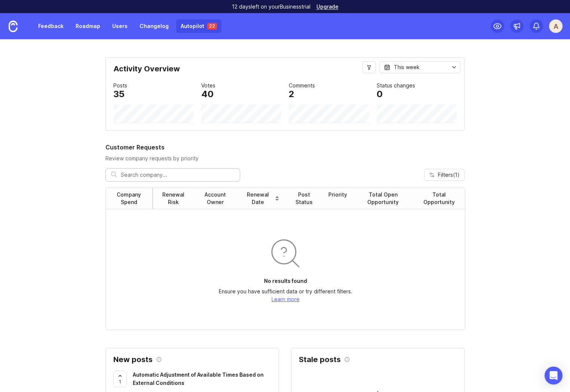 The image size is (570, 392). What do you see at coordinates (285, 292) in the screenshot?
I see `p: Ensure you have sufficient data or try different filters.` at bounding box center [285, 292].